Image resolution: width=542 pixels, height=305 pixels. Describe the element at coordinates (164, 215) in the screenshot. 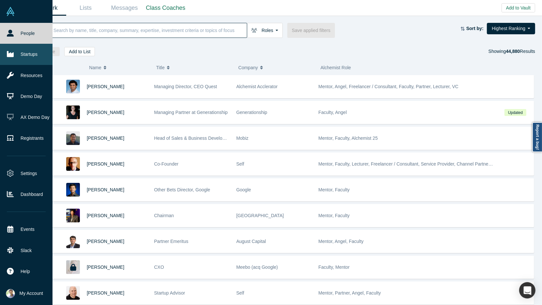

I see `span: Chairman` at that location.